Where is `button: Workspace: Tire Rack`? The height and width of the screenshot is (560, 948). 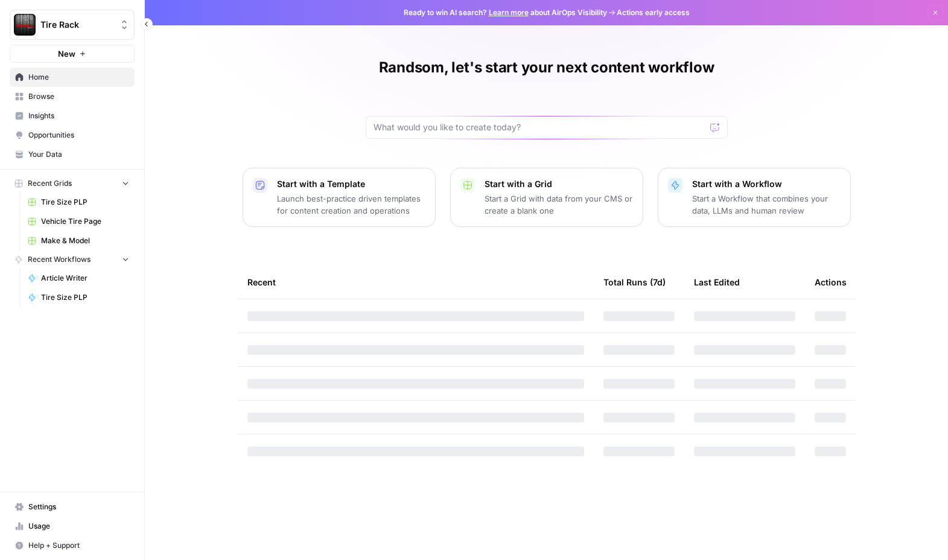 button: Workspace: Tire Rack is located at coordinates (72, 25).